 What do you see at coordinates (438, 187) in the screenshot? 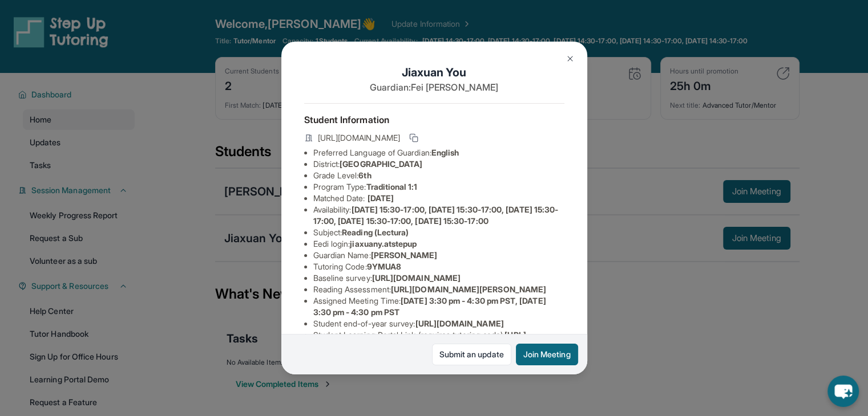
I see `li: Program Type:` at bounding box center [438, 187].